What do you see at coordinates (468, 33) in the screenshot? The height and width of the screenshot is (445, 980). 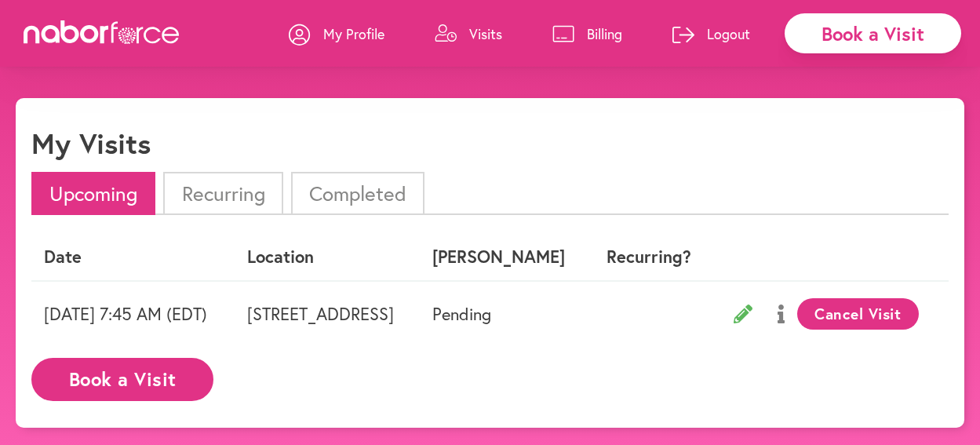 I see `a: Visits` at bounding box center [468, 33].